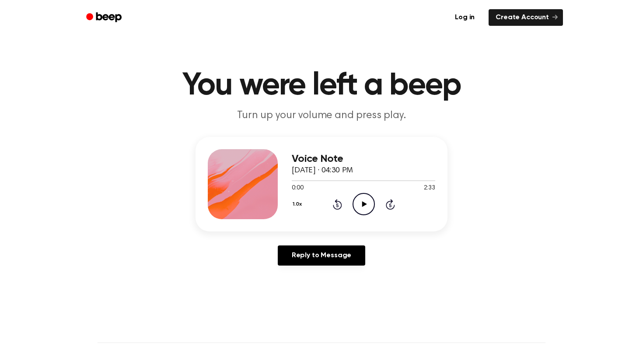  Describe the element at coordinates (430, 188) in the screenshot. I see `span: 2:33` at that location.